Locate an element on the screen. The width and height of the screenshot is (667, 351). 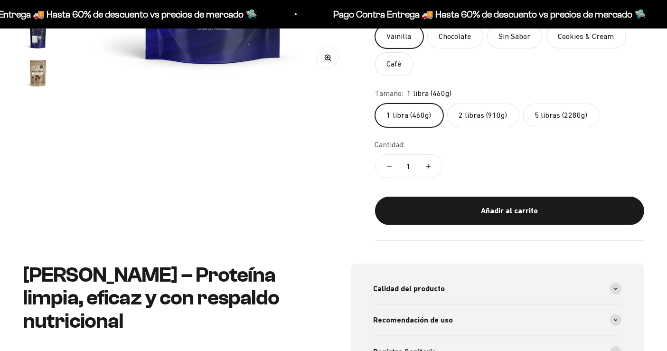
button: Ir al artículo 20 is located at coordinates (38, 75).